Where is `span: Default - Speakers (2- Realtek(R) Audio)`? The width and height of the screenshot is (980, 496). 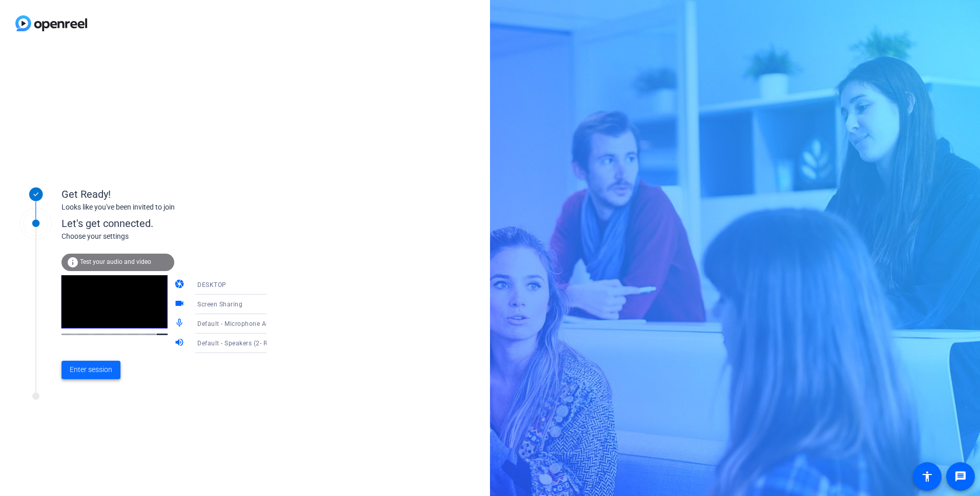
span: Default - Speakers (2- Realtek(R) Audio) is located at coordinates (256, 343).